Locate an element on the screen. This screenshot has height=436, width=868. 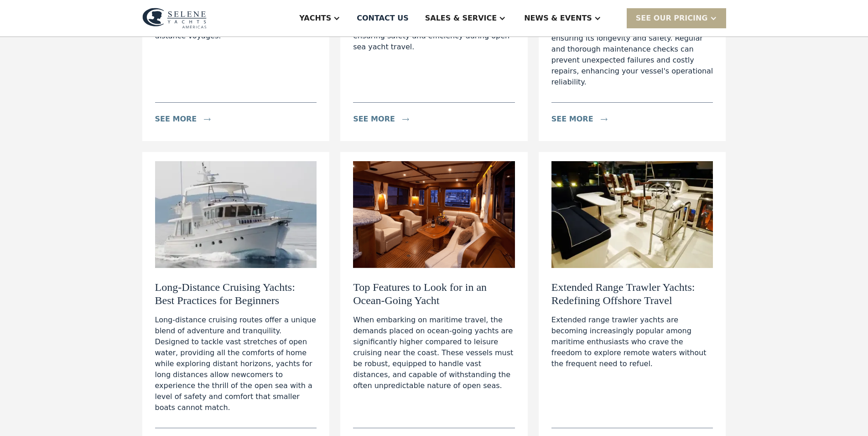
div: Yachts is located at coordinates (316, 18).